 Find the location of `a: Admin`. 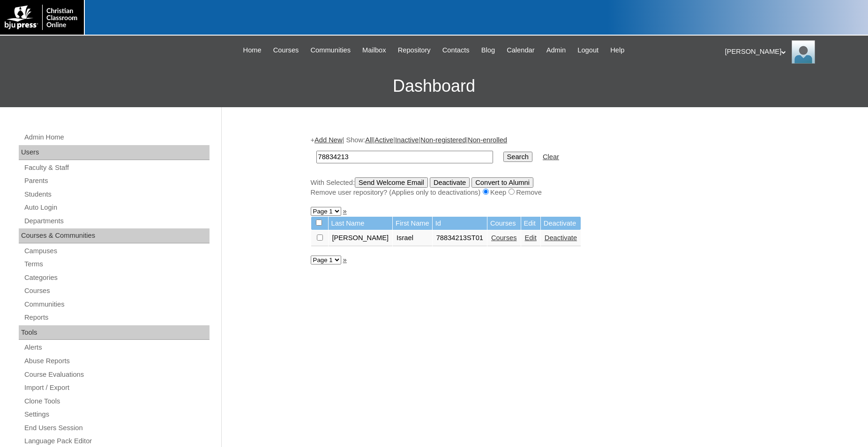

a: Admin is located at coordinates (556, 50).